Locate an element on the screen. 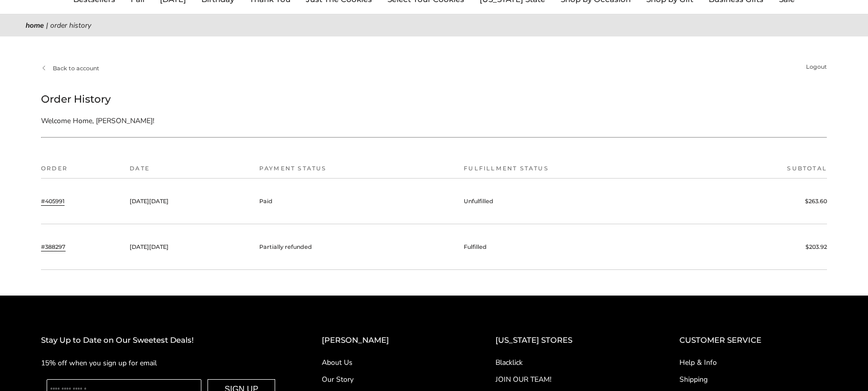 The image size is (868, 391). th: Payment status is located at coordinates (356, 170).